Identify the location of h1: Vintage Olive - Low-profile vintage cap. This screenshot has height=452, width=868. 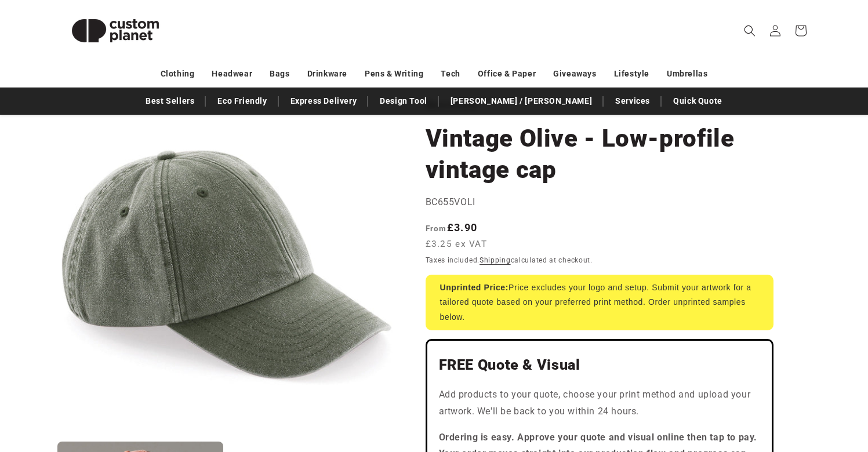
(600, 154).